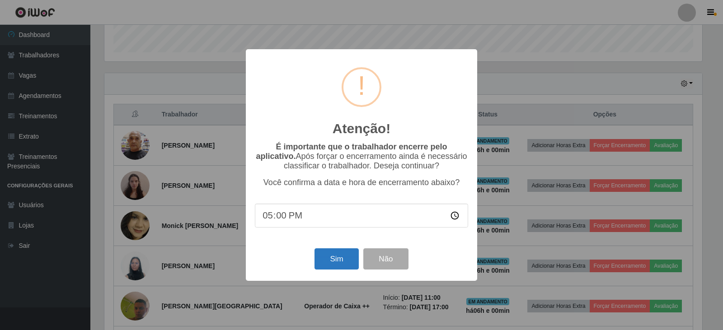  Describe the element at coordinates (361, 156) in the screenshot. I see `p: Após forçar o encerramento ainda é necessário classificar o trabalhador. Deseja continuar?` at that location.